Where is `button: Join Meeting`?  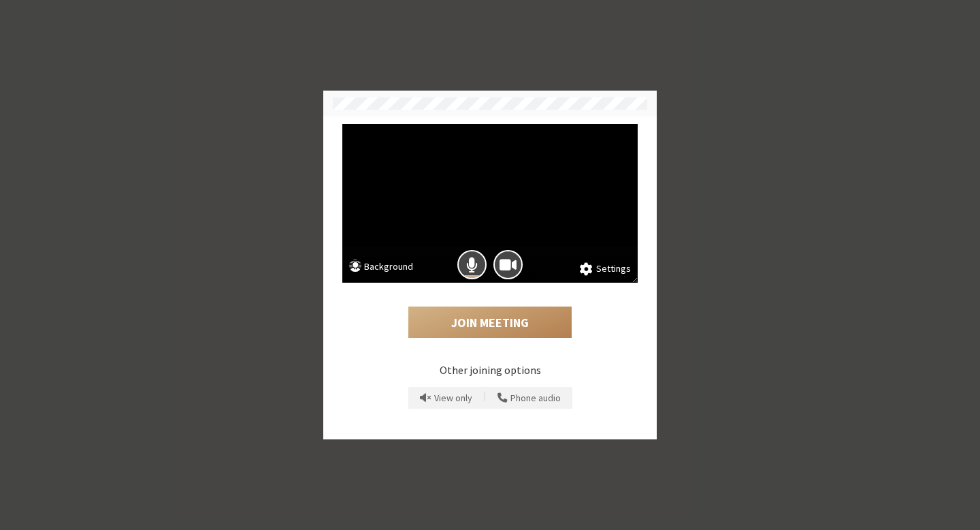 button: Join Meeting is located at coordinates (490, 322).